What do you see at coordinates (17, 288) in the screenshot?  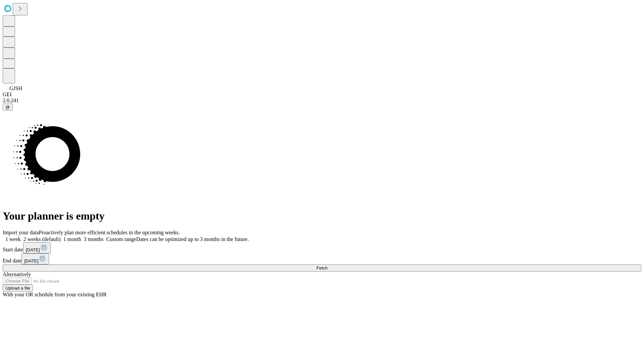 I see `button: Upload a file` at bounding box center [17, 288].